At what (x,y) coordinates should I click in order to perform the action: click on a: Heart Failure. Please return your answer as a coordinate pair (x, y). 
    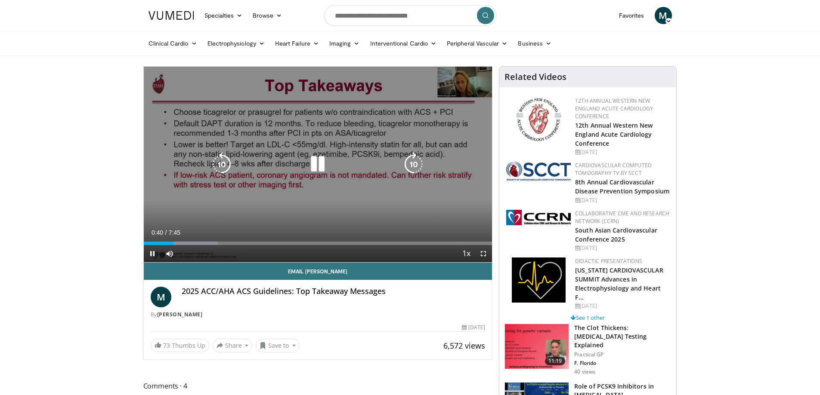
    Looking at the image, I should click on (297, 43).